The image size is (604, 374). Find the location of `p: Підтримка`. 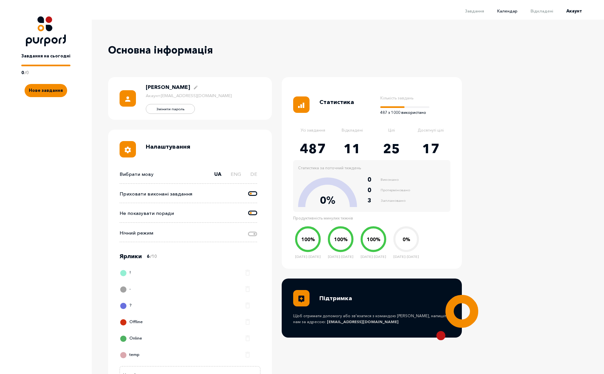

p: Підтримка is located at coordinates (336, 298).